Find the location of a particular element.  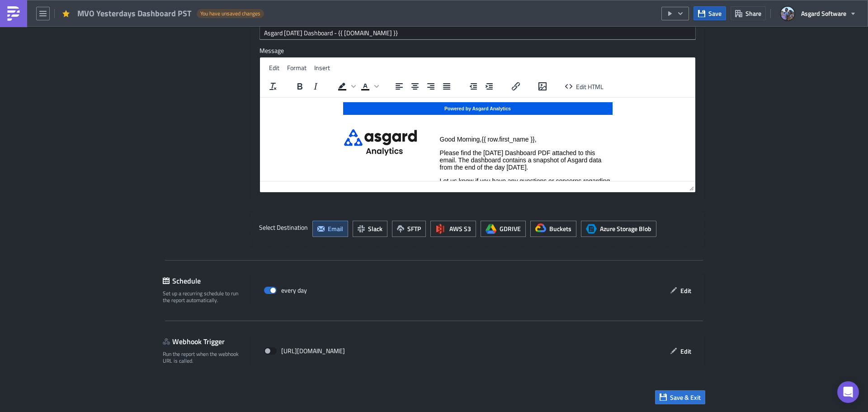

button: Insert/edit link is located at coordinates (516, 86).